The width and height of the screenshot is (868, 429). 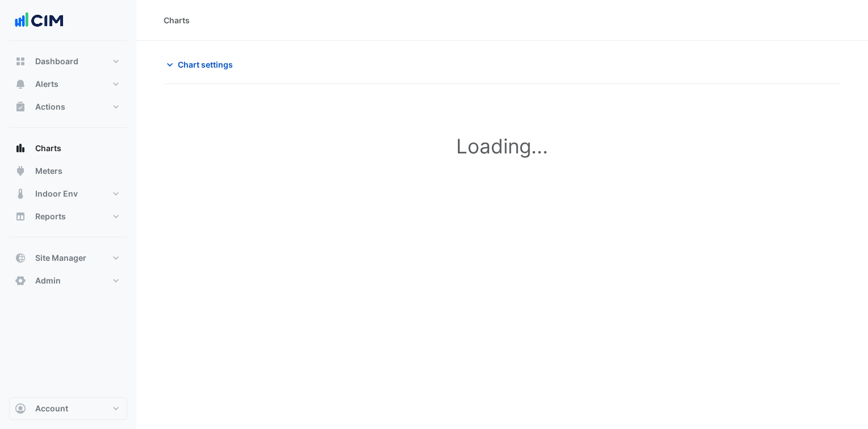 I want to click on button: Site Manager, so click(x=68, y=258).